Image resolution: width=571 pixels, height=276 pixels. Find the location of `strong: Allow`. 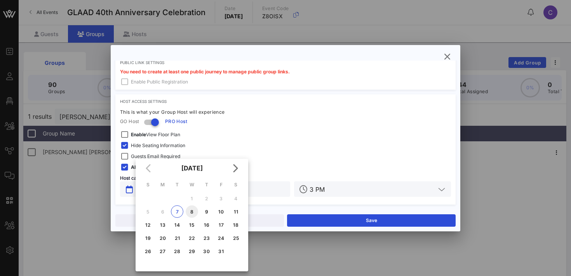

strong: Allow is located at coordinates (137, 167).